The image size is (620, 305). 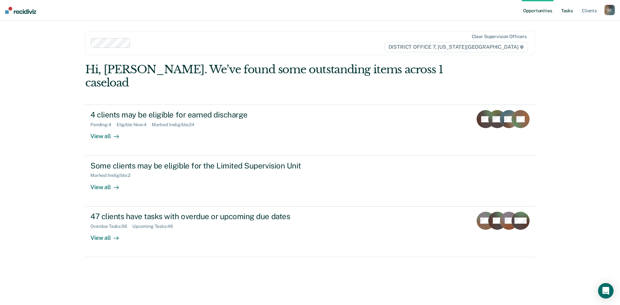 What do you see at coordinates (103, 125) in the screenshot?
I see `div: Pending : 4` at bounding box center [103, 125].